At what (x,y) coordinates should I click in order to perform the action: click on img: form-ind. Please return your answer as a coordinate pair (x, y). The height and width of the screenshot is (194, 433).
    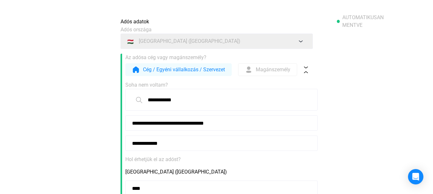
    Looking at the image, I should click on (248, 70).